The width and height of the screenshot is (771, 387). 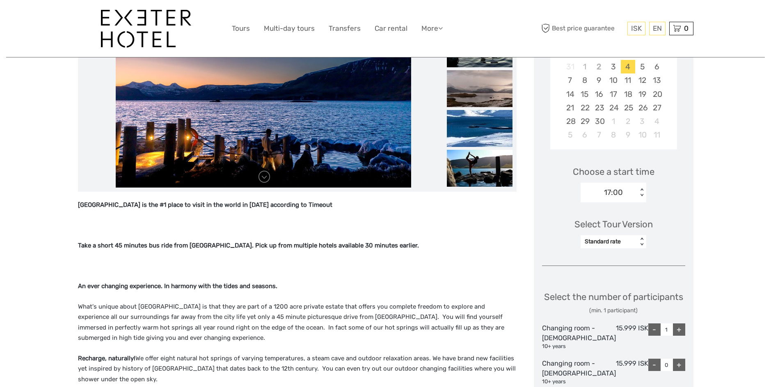 I want to click on div: Choose Saturday, September 20th, 2025, so click(x=656, y=94).